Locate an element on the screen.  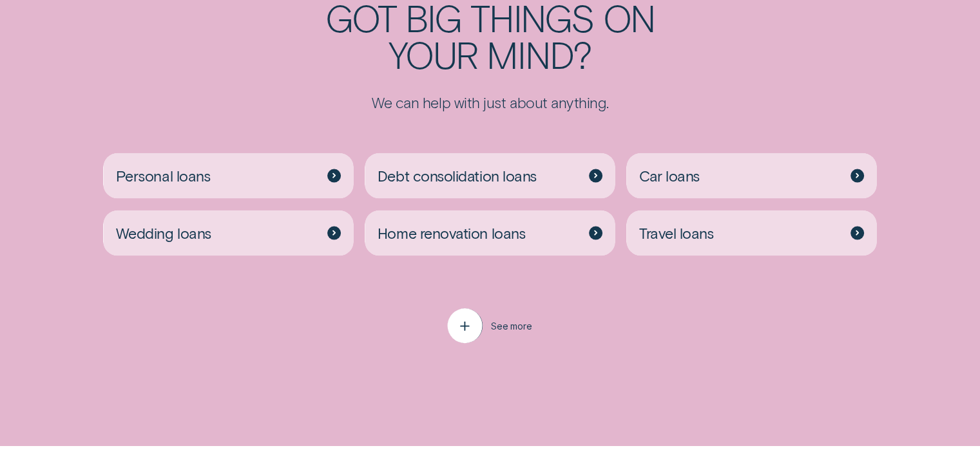
a: Wedding loans is located at coordinates (228, 233).